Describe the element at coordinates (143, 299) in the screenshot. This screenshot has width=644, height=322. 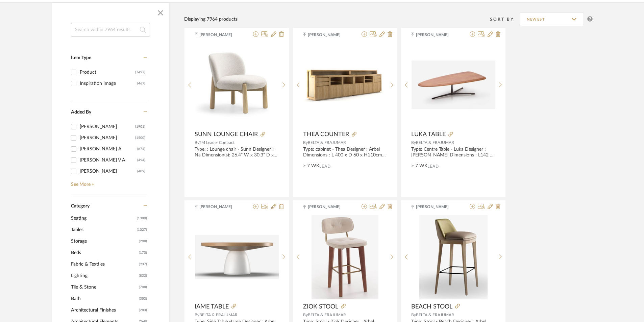
I see `span: (353)` at that location.